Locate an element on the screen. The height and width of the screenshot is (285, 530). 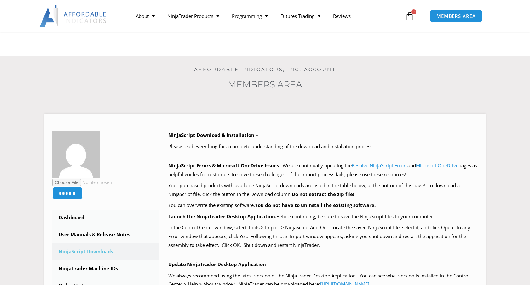
p: You can overwrite the existing software. is located at coordinates (323, 206).